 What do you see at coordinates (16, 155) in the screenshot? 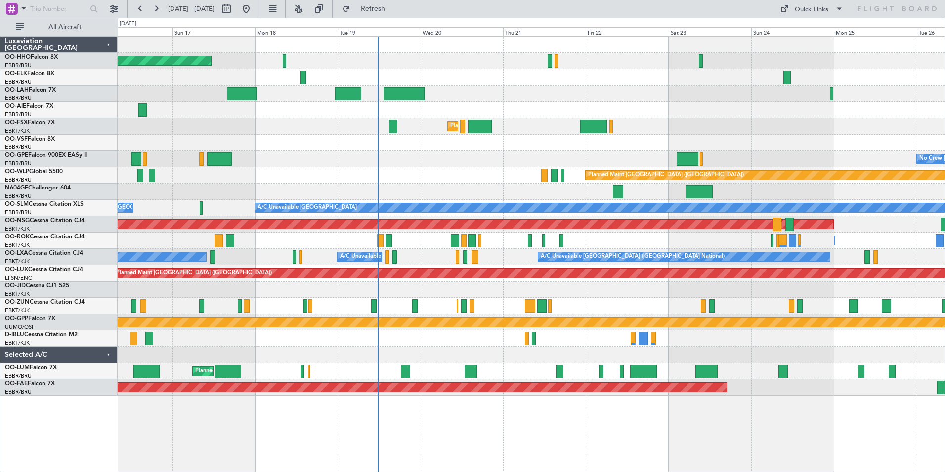
I see `span: OO-GPE` at bounding box center [16, 155].